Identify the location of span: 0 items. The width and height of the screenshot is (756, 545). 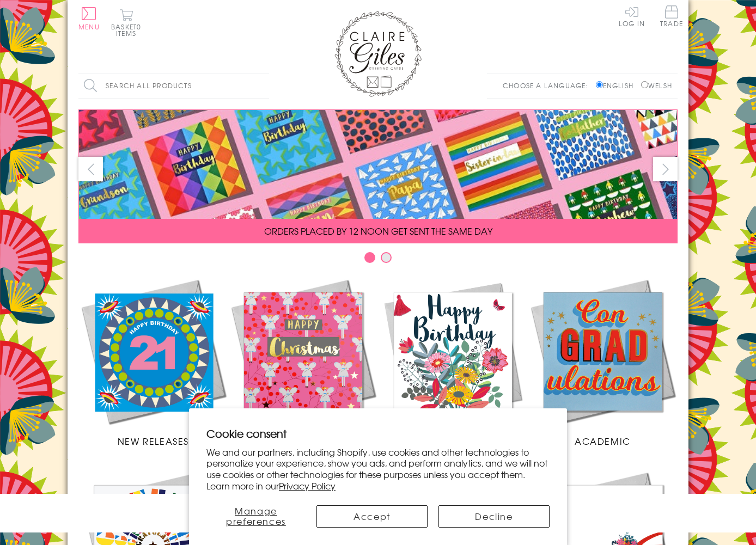
(128, 30).